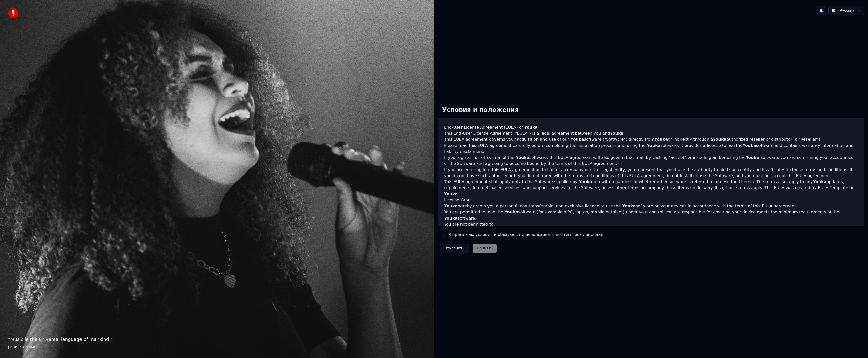 This screenshot has width=868, height=358. Describe the element at coordinates (651, 160) in the screenshot. I see `p: If you register for a free trial of the software, this EULA agreement will also govern that trial...` at that location.